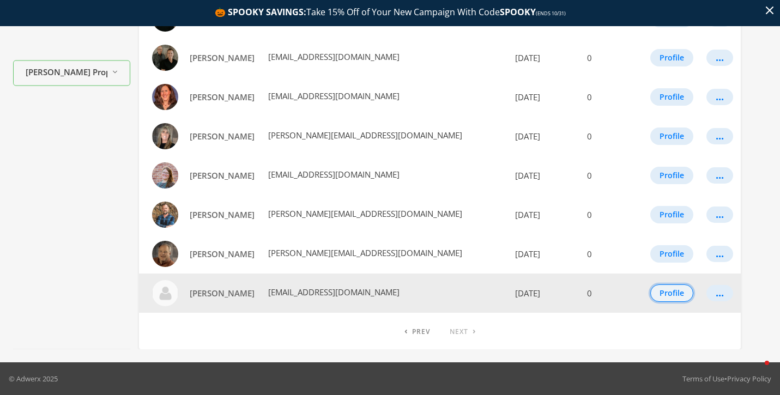 The image size is (780, 395). What do you see at coordinates (440, 331) in the screenshot?
I see `nav: pagination` at bounding box center [440, 331].